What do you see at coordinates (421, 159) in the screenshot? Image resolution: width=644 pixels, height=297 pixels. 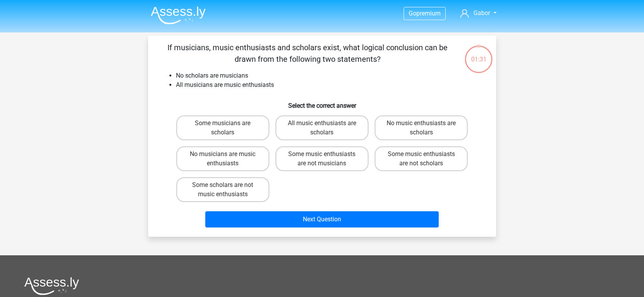 I see `label: Some music enthusiasts are not scholars` at bounding box center [421, 159].